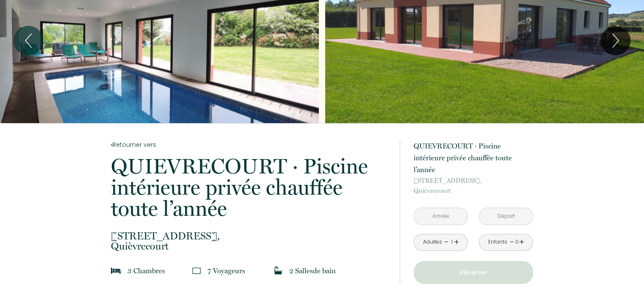 The width and height of the screenshot is (644, 294). I want to click on input: Départ, so click(506, 216).